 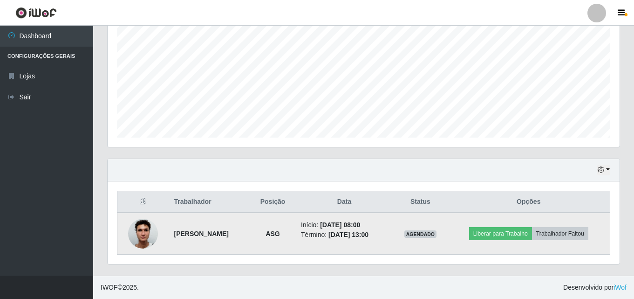 I want to click on th: Status, so click(x=420, y=202).